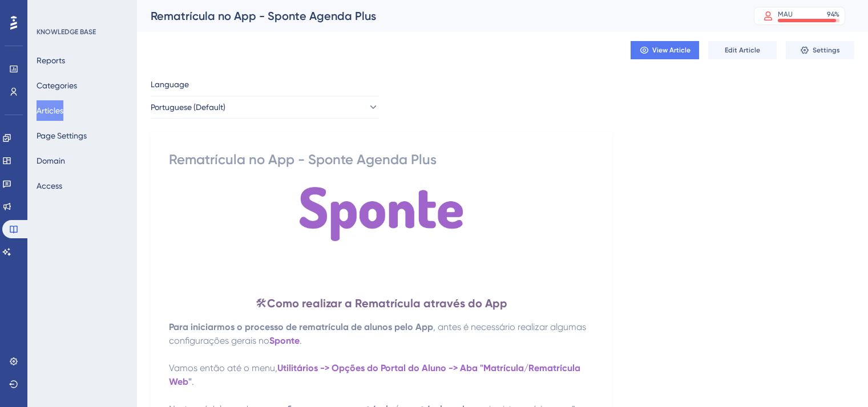 The width and height of the screenshot is (868, 407). I want to click on button: Domain, so click(51, 161).